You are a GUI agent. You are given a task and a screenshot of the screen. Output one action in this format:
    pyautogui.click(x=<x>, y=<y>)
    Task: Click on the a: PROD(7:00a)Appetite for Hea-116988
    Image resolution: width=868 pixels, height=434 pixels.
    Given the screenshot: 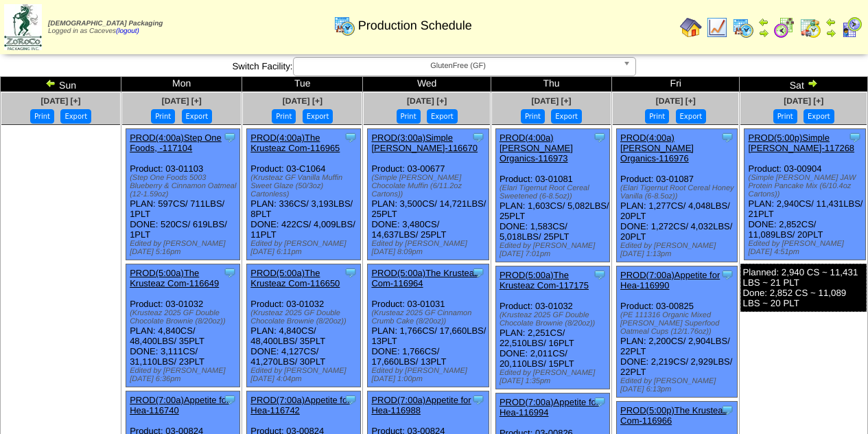 What is the action you would take?
    pyautogui.click(x=420, y=405)
    